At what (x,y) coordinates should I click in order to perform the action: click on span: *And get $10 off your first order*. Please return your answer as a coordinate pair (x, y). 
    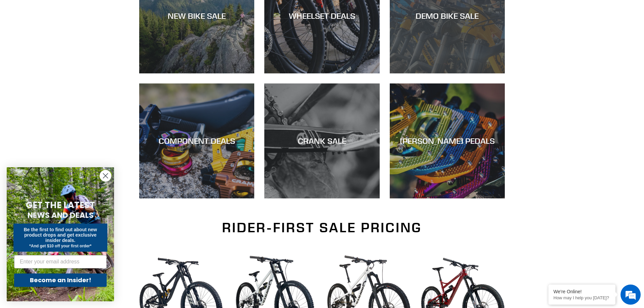
    Looking at the image, I should click on (60, 246).